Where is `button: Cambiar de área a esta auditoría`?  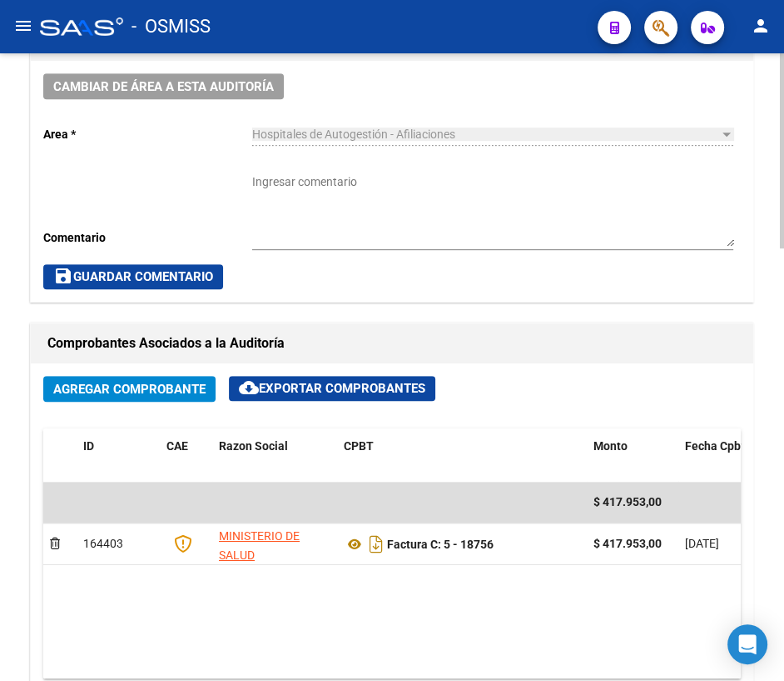
button: Cambiar de área a esta auditoría is located at coordinates (163, 86).